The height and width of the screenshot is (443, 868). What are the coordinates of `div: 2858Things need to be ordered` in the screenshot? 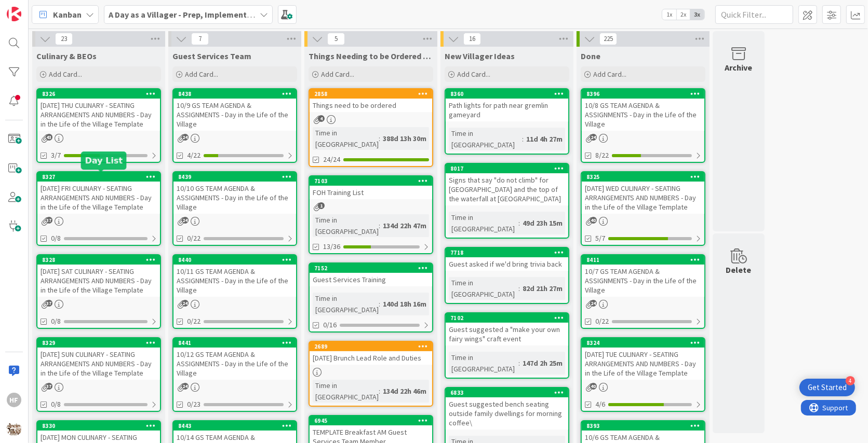 It's located at (371, 101).